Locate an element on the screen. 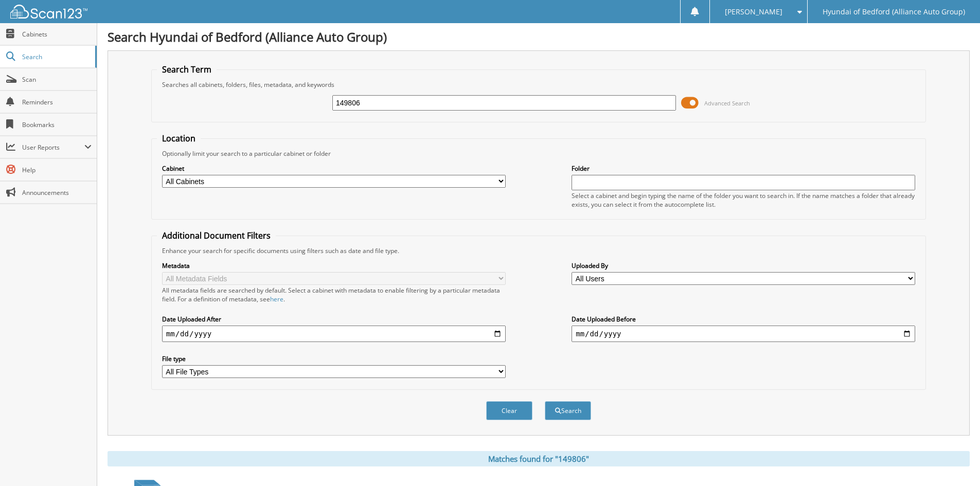 Image resolution: width=980 pixels, height=486 pixels. span: Announcements is located at coordinates (57, 193).